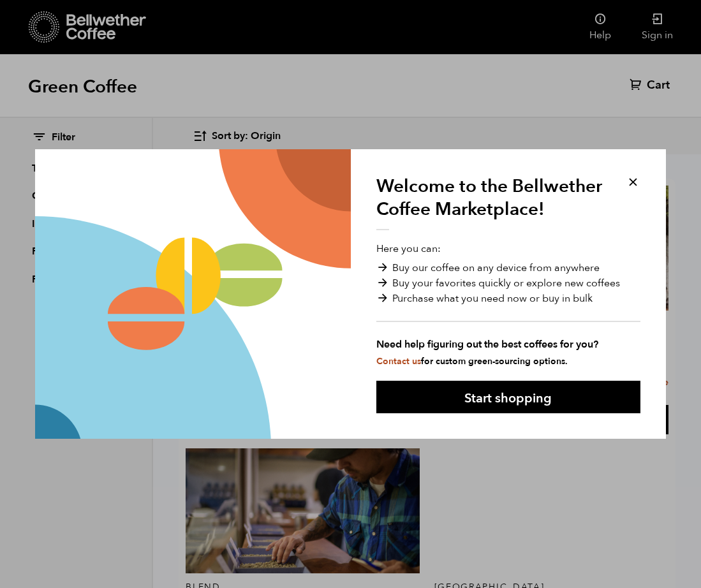  What do you see at coordinates (508, 299) in the screenshot?
I see `li: Purchase what you need now or buy in bulk` at bounding box center [508, 299].